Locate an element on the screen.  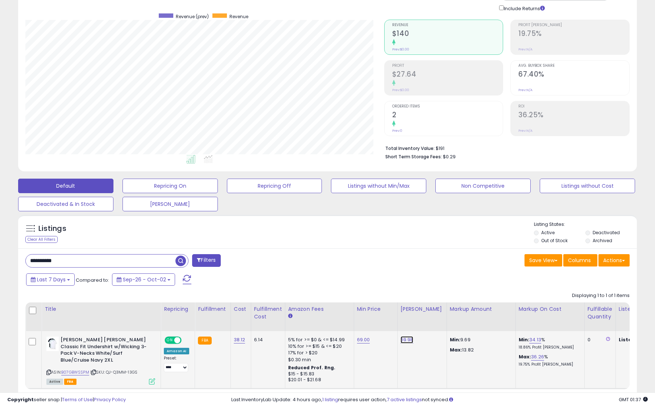
span: Avg. Buybox Share is located at coordinates (574, 66).